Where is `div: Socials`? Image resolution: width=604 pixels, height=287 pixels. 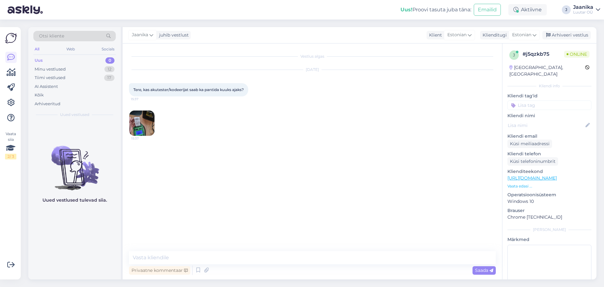 div: Socials is located at coordinates (108, 49).